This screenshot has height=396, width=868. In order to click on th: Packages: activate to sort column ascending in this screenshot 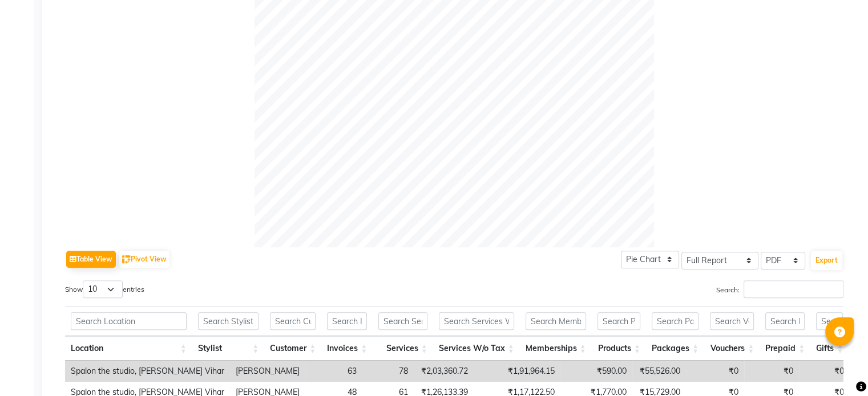, I will do `click(675, 348)`.